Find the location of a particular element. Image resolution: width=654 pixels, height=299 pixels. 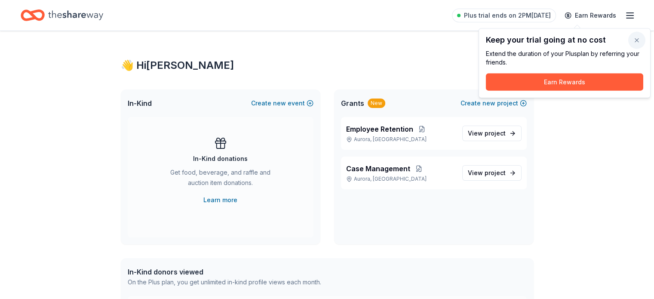

span: In-Kind is located at coordinates (140, 103).